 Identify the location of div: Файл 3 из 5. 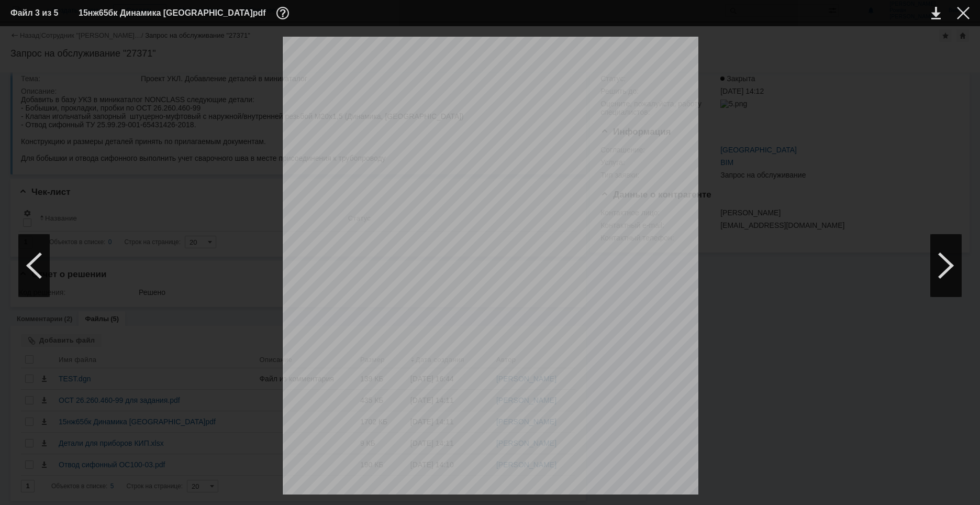
(37, 13).